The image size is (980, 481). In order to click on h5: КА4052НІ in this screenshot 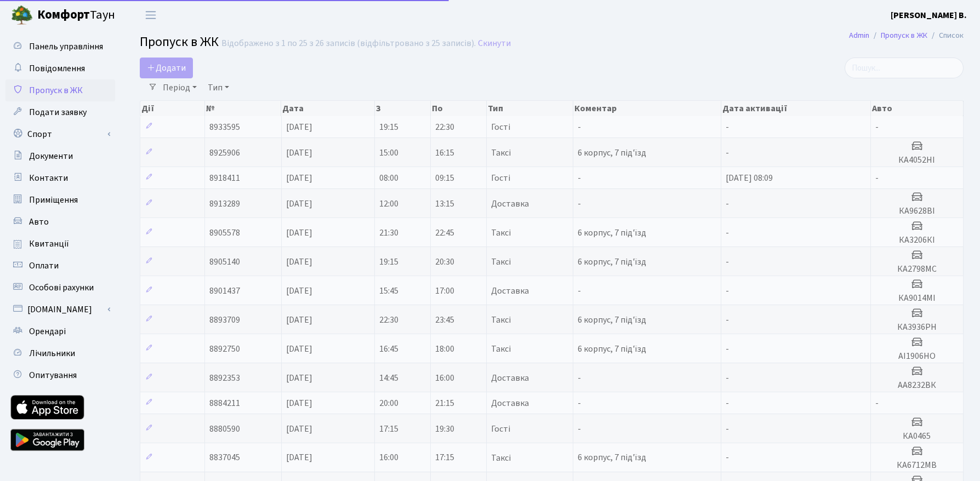, I will do `click(917, 160)`.